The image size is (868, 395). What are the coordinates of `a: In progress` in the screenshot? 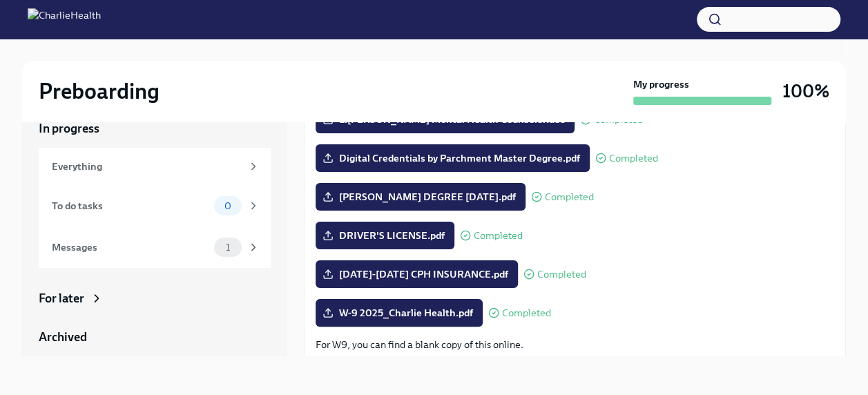 It's located at (154, 129).